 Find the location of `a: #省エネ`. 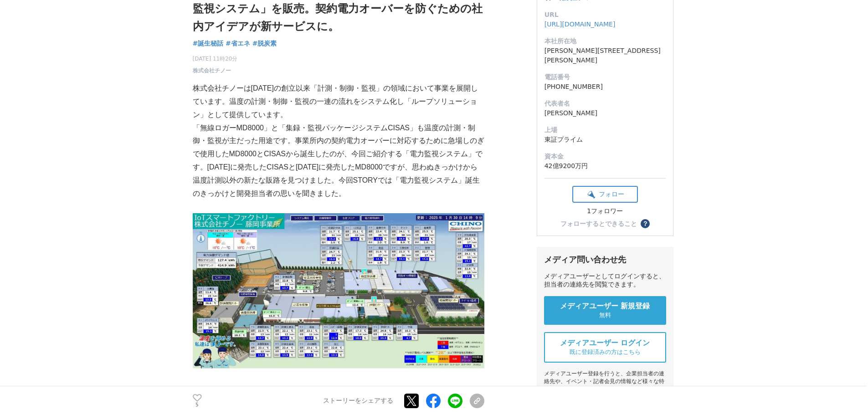

a: #省エネ is located at coordinates (238, 43).